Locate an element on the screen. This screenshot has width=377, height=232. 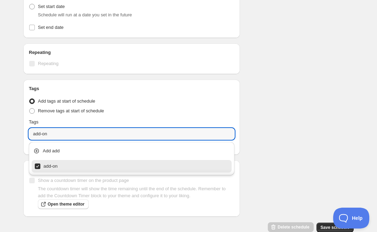
h2: Tags is located at coordinates (132, 89).